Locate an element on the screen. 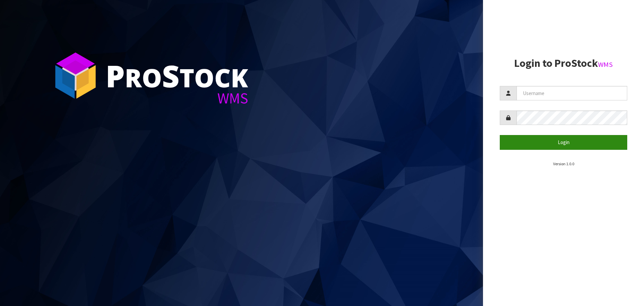 The height and width of the screenshot is (306, 644). input: Username is located at coordinates (572, 93).